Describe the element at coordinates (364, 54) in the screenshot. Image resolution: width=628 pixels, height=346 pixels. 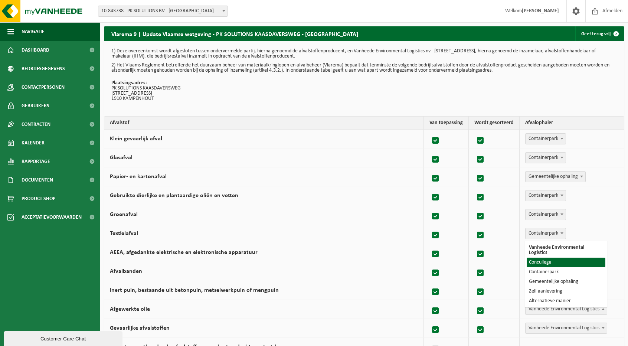
I see `p: 1) Deze overeenkomst wordt afgesloten tussen ondervermelde partij, hierna genoemd de afvalstoffen...` at that location.